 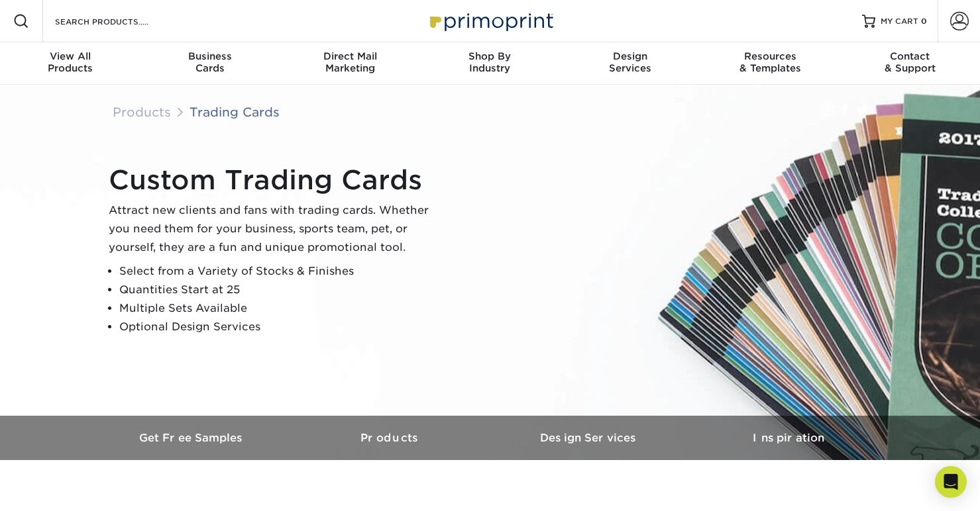 I want to click on h3: Get Free Samples, so click(x=192, y=438).